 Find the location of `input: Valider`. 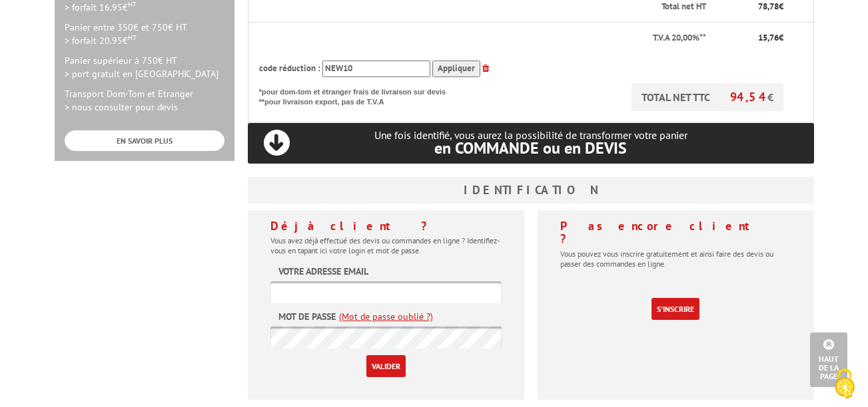

input: Valider is located at coordinates (386, 366).